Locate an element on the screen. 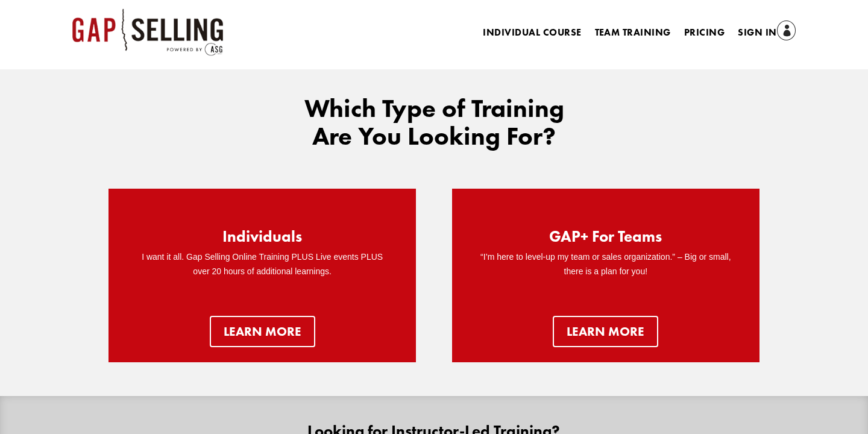 This screenshot has width=868, height=434. h2: GAP+ For Teams is located at coordinates (605, 239).